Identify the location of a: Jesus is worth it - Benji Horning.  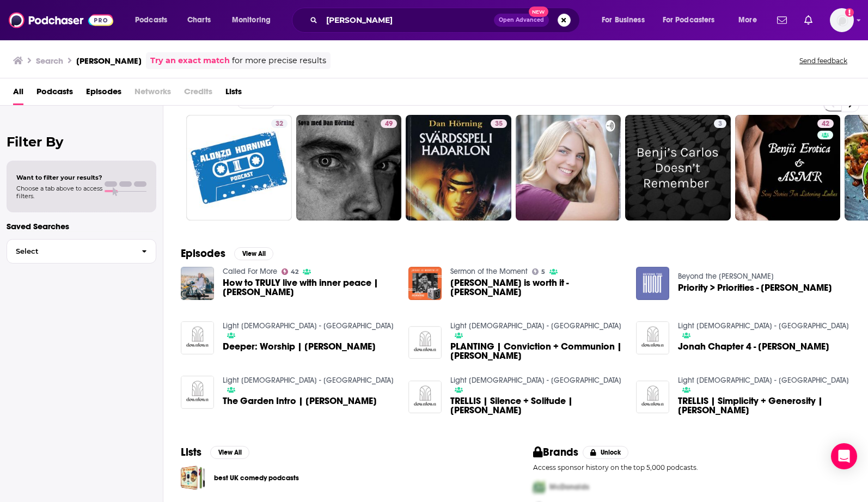
(537, 287).